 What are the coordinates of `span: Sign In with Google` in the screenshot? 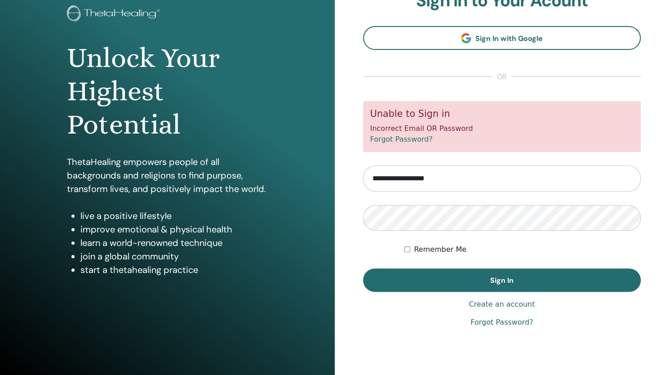 It's located at (509, 38).